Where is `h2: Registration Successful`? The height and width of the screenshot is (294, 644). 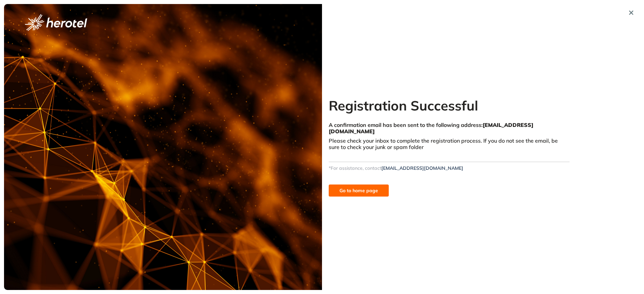
h2: Registration Successful is located at coordinates (449, 105).